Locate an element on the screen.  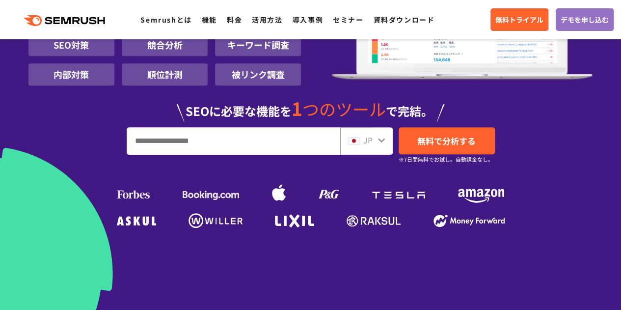
span: JP is located at coordinates (368, 140).